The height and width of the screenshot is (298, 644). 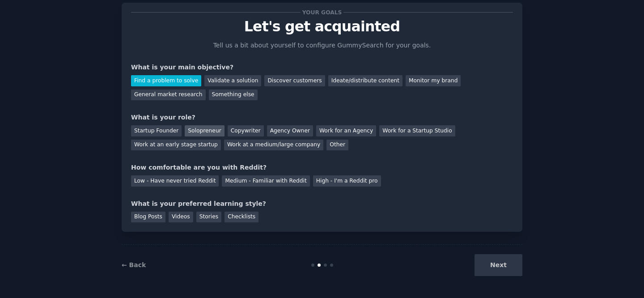 What do you see at coordinates (274, 145) in the screenshot?
I see `div: Work at a medium/large company` at bounding box center [274, 145].